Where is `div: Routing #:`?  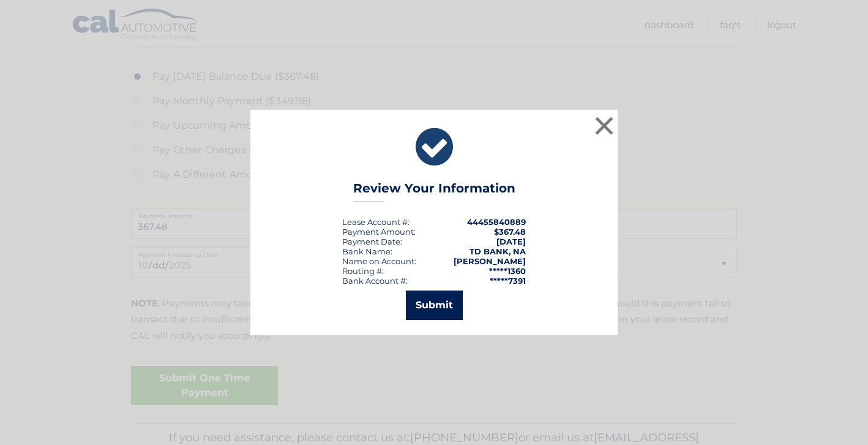 div: Routing #: is located at coordinates (363, 271).